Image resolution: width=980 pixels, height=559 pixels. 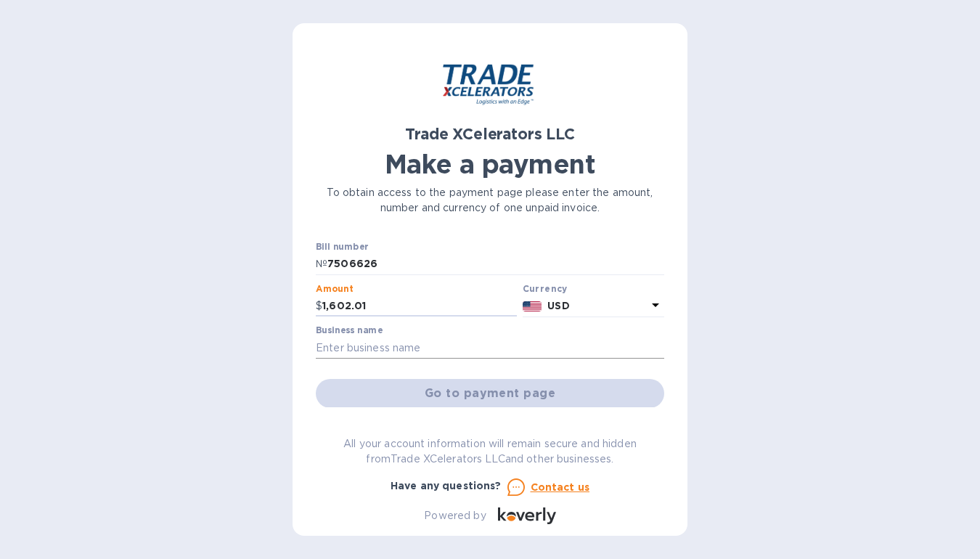 I want to click on p: №, so click(x=321, y=264).